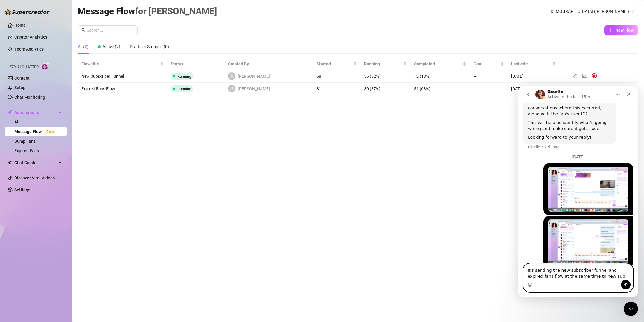  I want to click on button: Send a message…, so click(107, 198).